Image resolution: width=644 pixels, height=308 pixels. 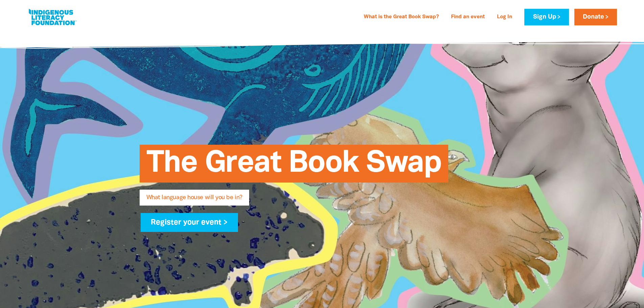 What do you see at coordinates (401, 17) in the screenshot?
I see `a: What is the Great Book Swap?` at bounding box center [401, 17].